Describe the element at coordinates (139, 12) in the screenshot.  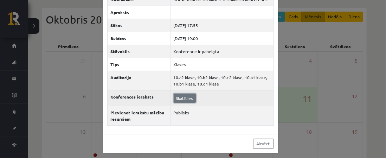
I see `th: Apraksts` at that location.